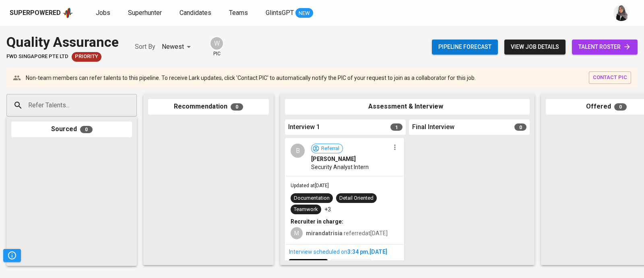  Describe the element at coordinates (622, 13) in the screenshot. I see `img: sinta.windasari@glints.com` at that location.